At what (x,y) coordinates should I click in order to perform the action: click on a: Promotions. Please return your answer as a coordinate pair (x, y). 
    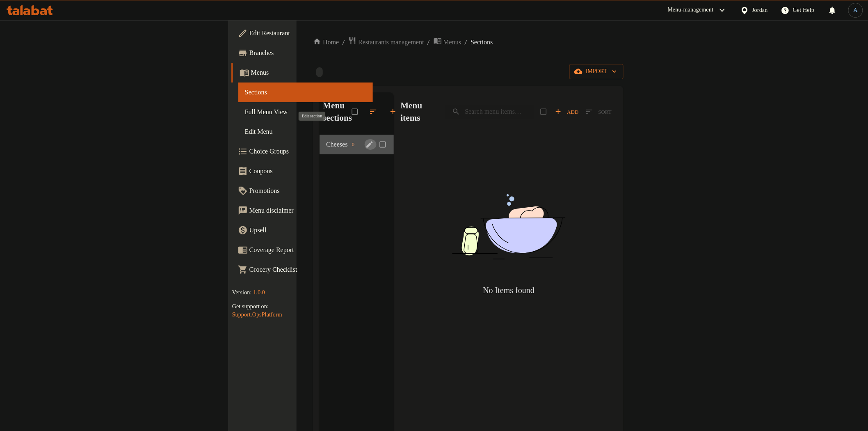
    Looking at the image, I should click on (302, 191).